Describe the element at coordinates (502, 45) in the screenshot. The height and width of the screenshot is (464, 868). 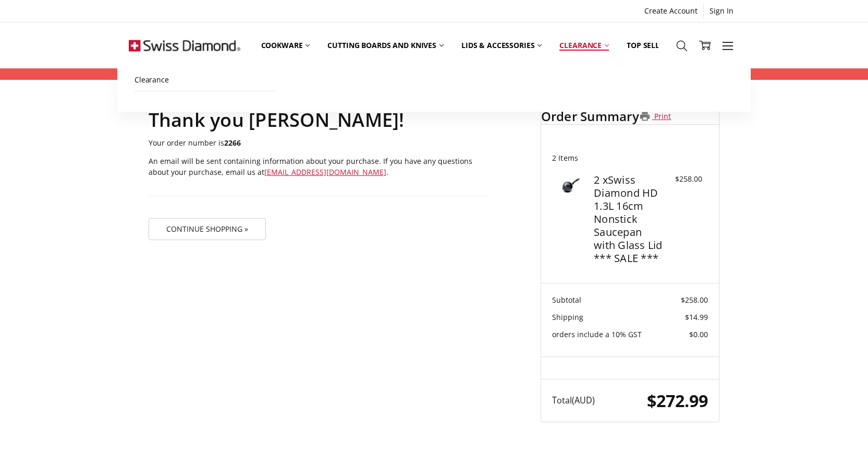
I see `a: Lids & Accessories` at that location.